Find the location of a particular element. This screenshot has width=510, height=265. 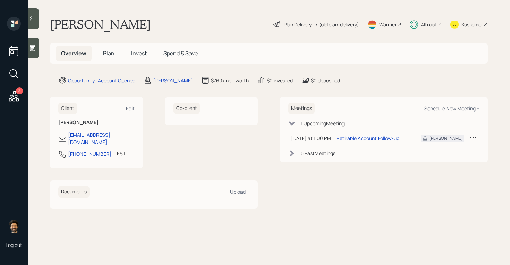

div: 3 is located at coordinates (19, 91).